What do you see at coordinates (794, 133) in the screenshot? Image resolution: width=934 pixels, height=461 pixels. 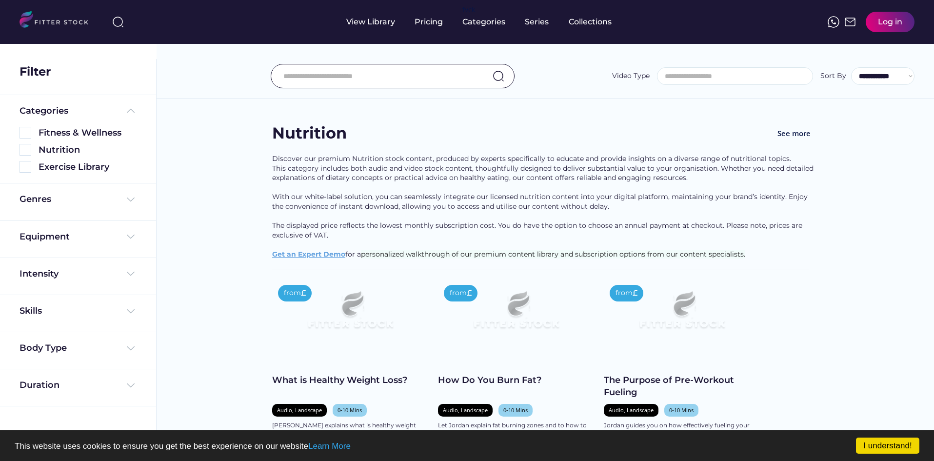 I see `button: See more` at bounding box center [794, 133].